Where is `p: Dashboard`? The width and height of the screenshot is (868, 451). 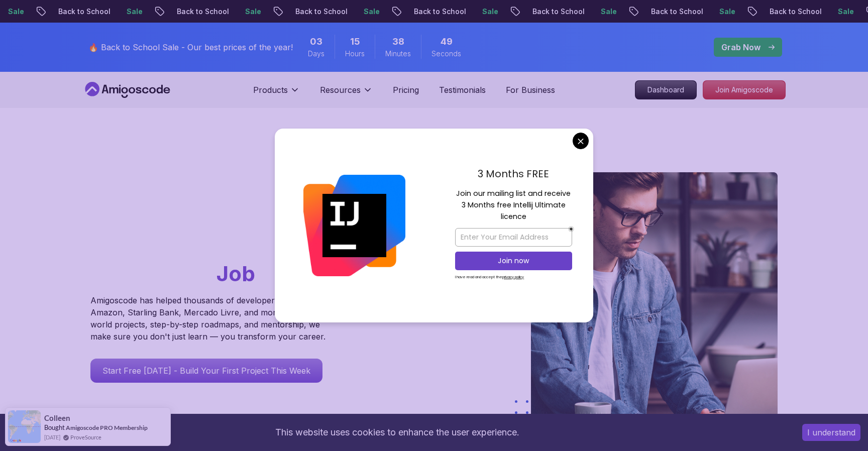 p: Dashboard is located at coordinates (665, 90).